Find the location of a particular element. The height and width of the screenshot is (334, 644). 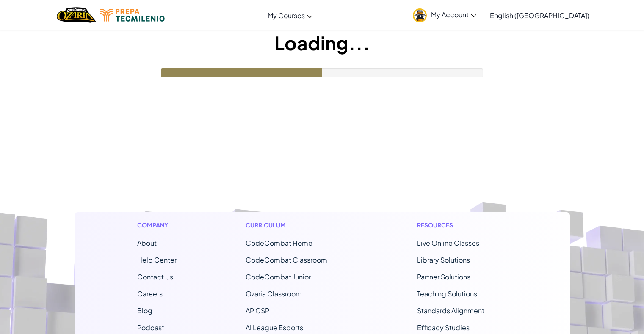

a: CodeCombat Junior is located at coordinates (278, 277).